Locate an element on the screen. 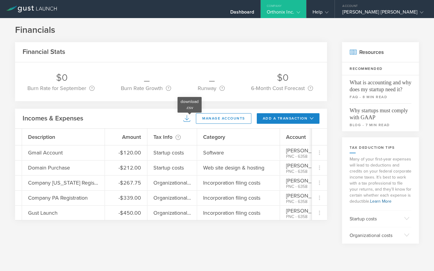 This screenshot has width=434, height=271. div: -$120.00 is located at coordinates (130, 153).